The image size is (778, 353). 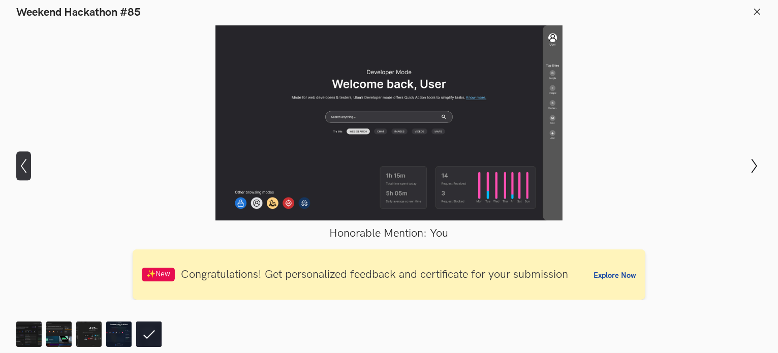 I want to click on span: Explore Now, so click(x=615, y=275).